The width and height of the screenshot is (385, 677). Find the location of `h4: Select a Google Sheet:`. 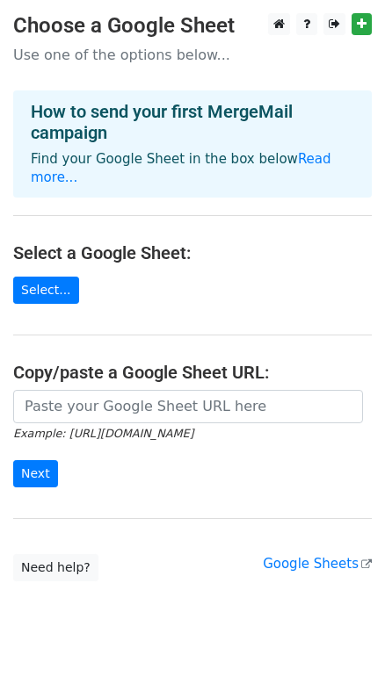

h4: Select a Google Sheet: is located at coordinates (192, 253).